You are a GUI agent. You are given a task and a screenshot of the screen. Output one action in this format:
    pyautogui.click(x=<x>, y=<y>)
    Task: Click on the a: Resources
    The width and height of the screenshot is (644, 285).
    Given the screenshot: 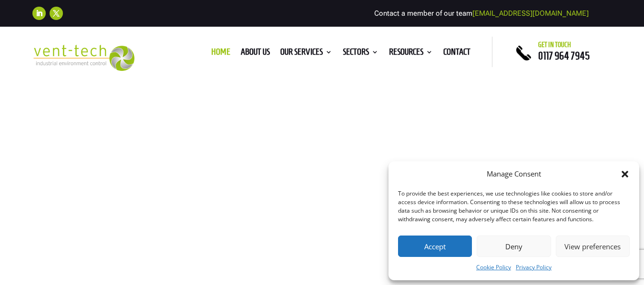 What is the action you would take?
    pyautogui.click(x=411, y=54)
    